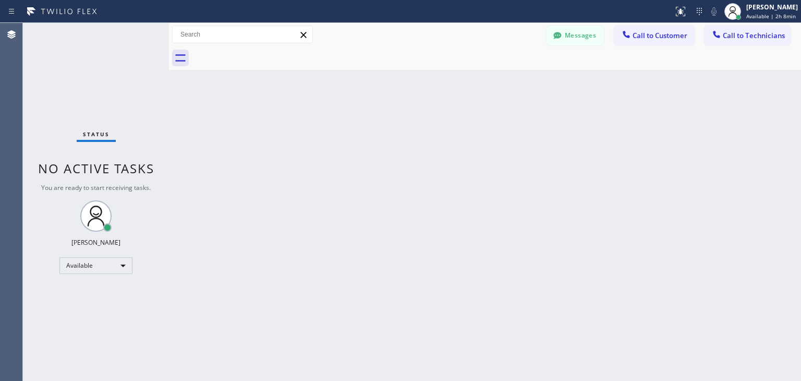  What do you see at coordinates (96, 266) in the screenshot?
I see `div: Available` at bounding box center [96, 266].